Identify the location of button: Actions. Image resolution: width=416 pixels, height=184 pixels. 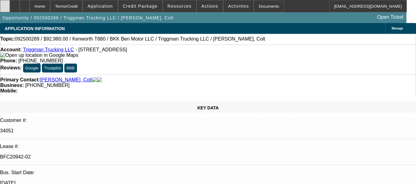
(209, 6).